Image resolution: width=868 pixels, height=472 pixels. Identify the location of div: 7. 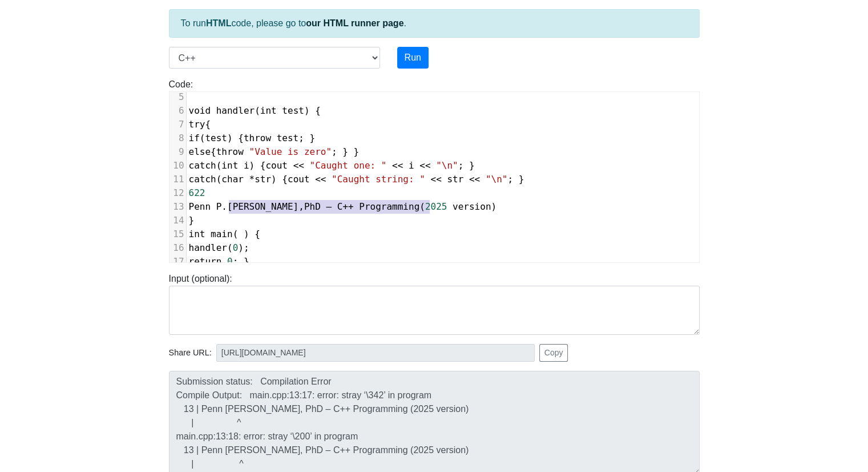
(178, 124).